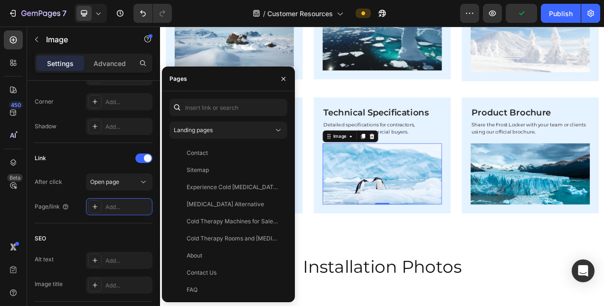  Describe the element at coordinates (197, 170) in the screenshot. I see `div: Sitemap` at that location.